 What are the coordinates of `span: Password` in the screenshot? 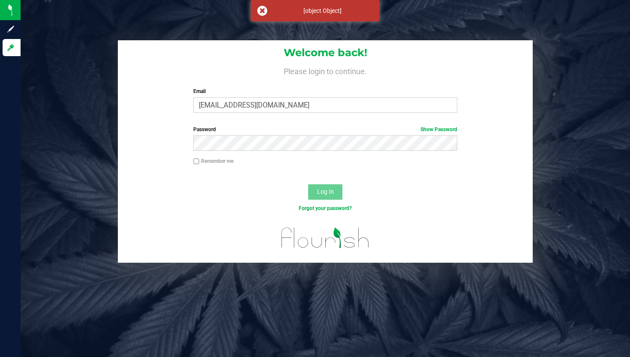 It's located at (205, 129).